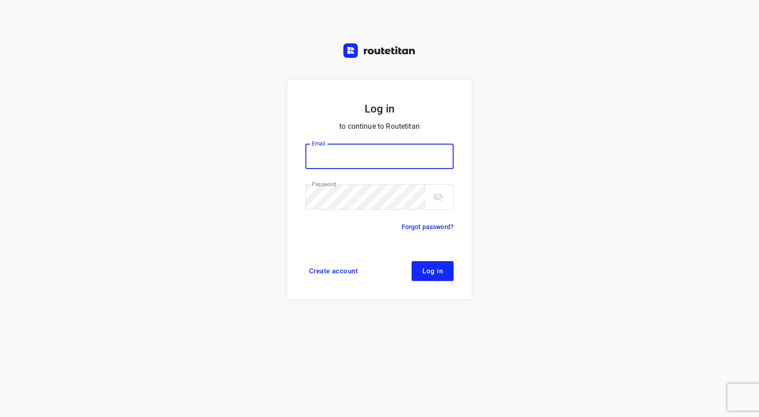 This screenshot has height=417, width=759. What do you see at coordinates (334, 271) in the screenshot?
I see `a: Create account` at bounding box center [334, 271].